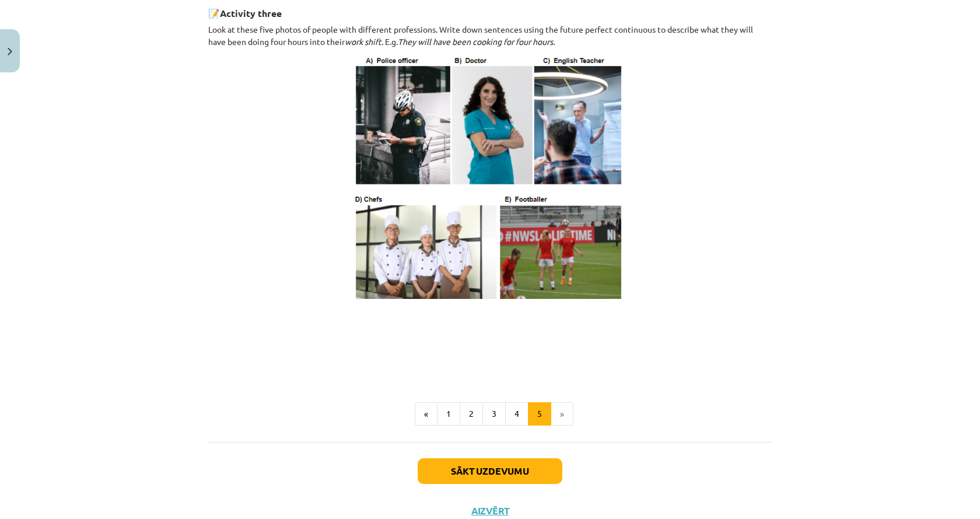 The width and height of the screenshot is (980, 519). What do you see at coordinates (363, 41) in the screenshot?
I see `i: work shift` at bounding box center [363, 41].